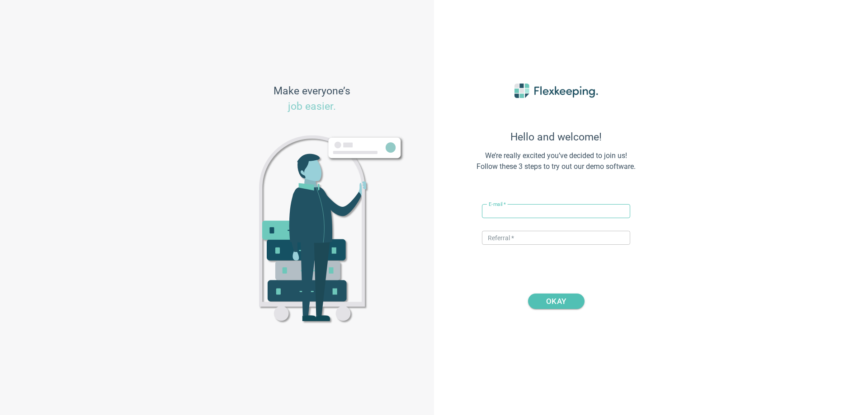  I want to click on span: job easier., so click(312, 106).